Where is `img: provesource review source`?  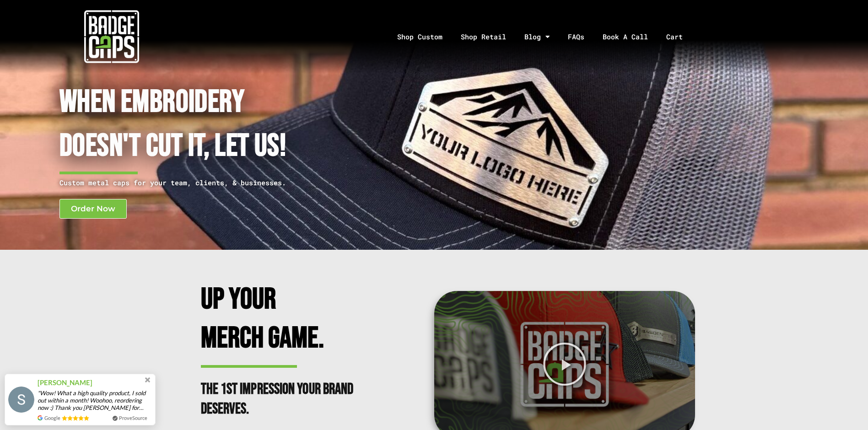
img: provesource review source is located at coordinates (40, 417).